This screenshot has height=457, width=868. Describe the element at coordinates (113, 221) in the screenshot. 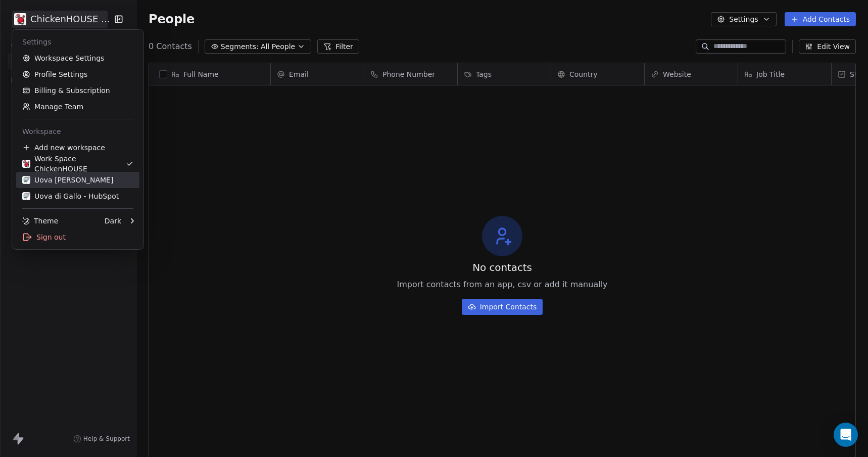

I see `div: Dark` at that location.